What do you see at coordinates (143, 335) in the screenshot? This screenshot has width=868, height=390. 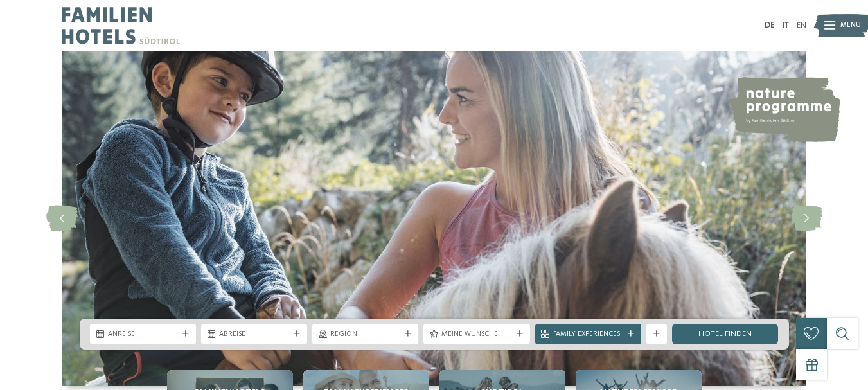 I see `span: Anreise` at bounding box center [143, 335].